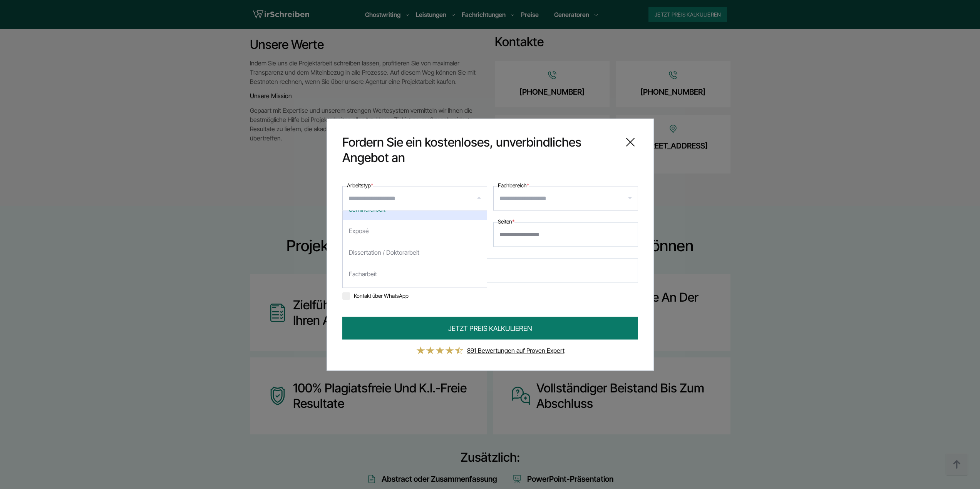  What do you see at coordinates (415, 273) in the screenshot?
I see `div: Facharbeit` at bounding box center [415, 273].